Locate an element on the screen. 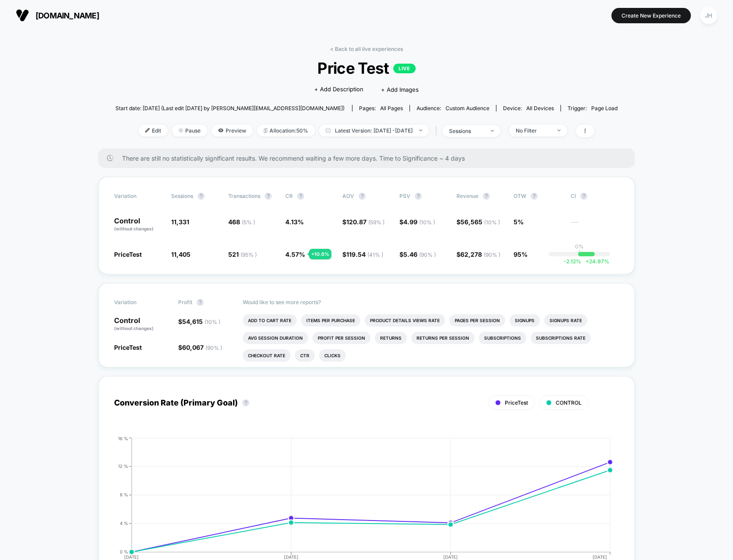  tspan: 0 % is located at coordinates (124, 552).